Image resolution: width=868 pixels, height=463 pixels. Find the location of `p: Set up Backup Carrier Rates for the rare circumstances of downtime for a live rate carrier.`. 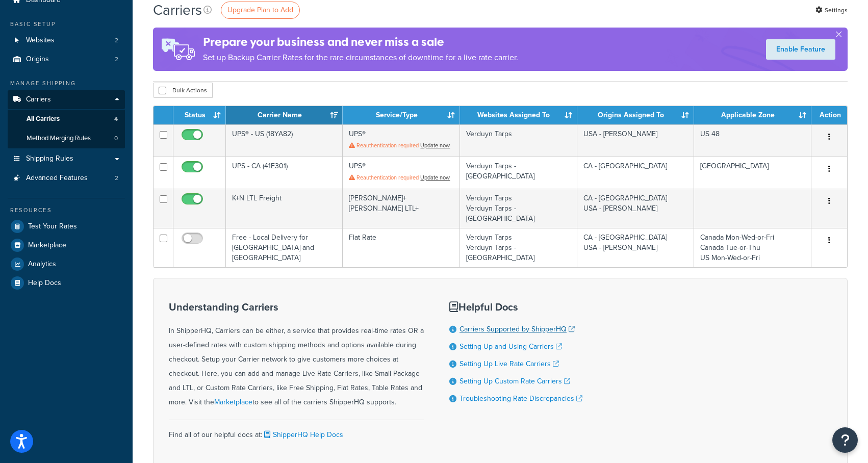

p: Set up Backup Carrier Rates for the rare circumstances of downtime for a live rate carrier. is located at coordinates (360, 58).